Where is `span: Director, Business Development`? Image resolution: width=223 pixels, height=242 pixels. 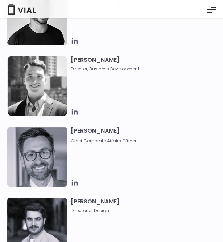
span: Director, Business Development is located at coordinates (142, 69).